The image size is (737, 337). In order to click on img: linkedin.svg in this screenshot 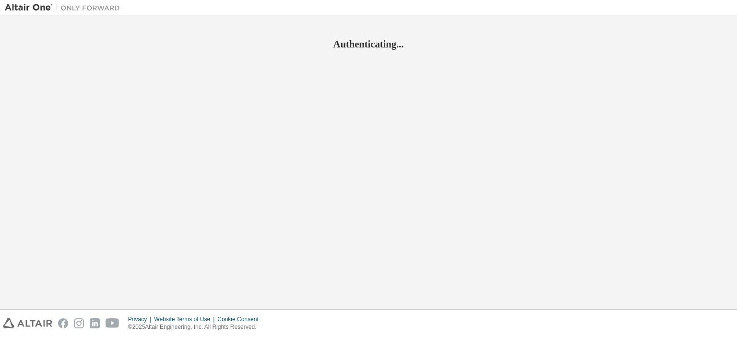, I will do `click(95, 323)`.